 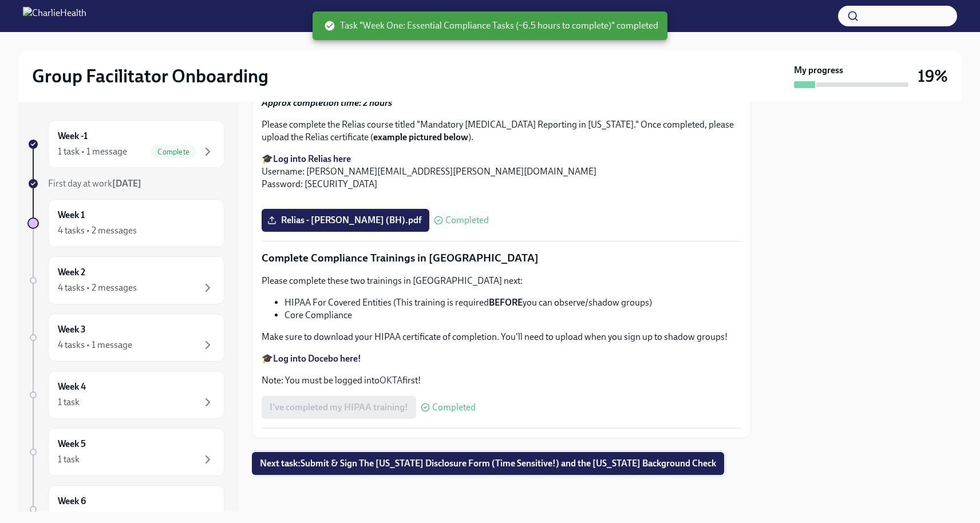 What do you see at coordinates (317, 359) in the screenshot?
I see `strong: Log into Docebo here!` at bounding box center [317, 359].